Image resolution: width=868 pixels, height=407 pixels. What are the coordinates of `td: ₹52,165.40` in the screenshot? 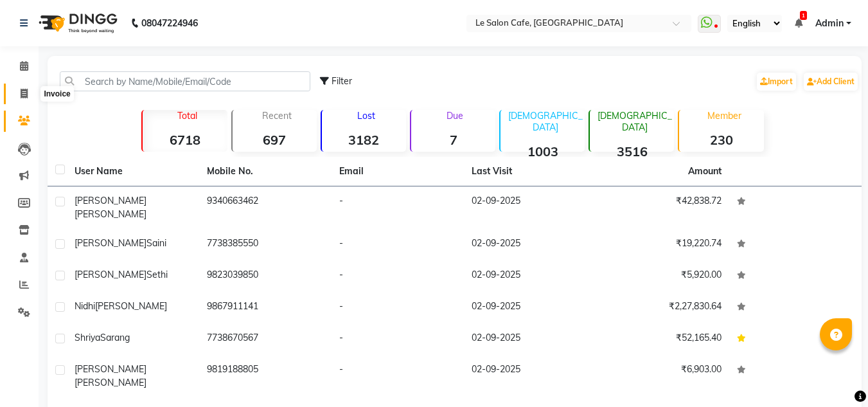 It's located at (663, 339).